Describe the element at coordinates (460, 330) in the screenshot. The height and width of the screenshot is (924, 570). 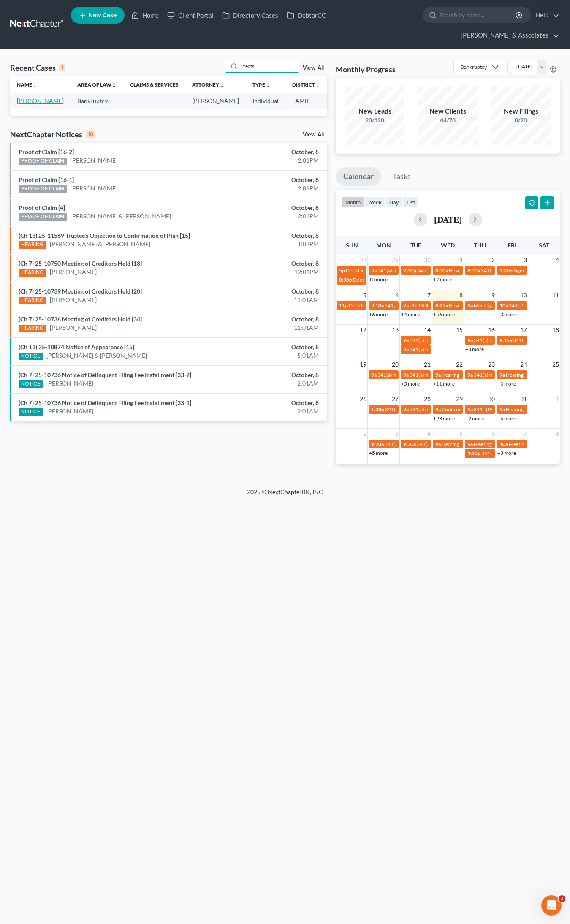
I see `span: 15` at that location.